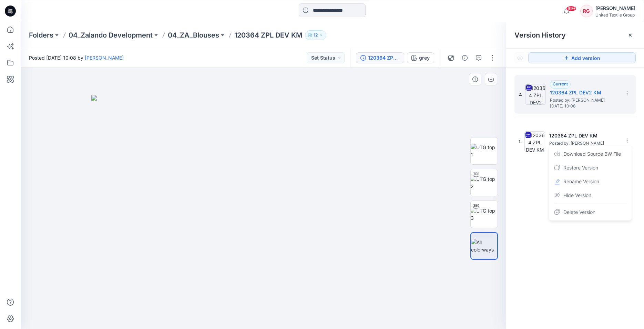 Image resolution: width=644 pixels, height=329 pixels. I want to click on span: Delete Version, so click(579, 212).